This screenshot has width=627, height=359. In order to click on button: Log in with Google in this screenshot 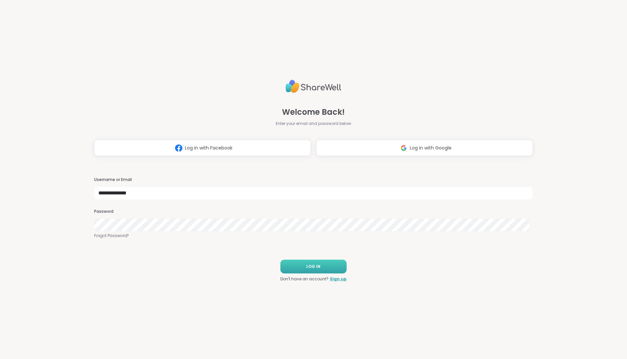, I will do `click(425, 148)`.